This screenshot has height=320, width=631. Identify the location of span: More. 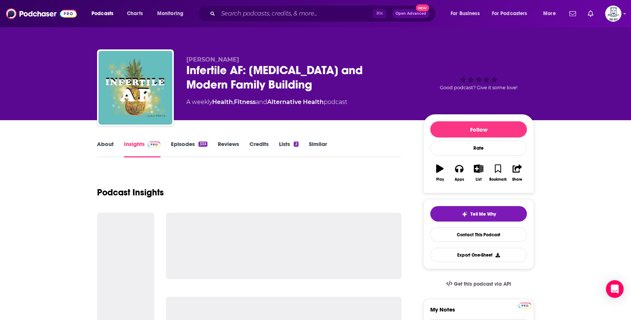
(550, 14).